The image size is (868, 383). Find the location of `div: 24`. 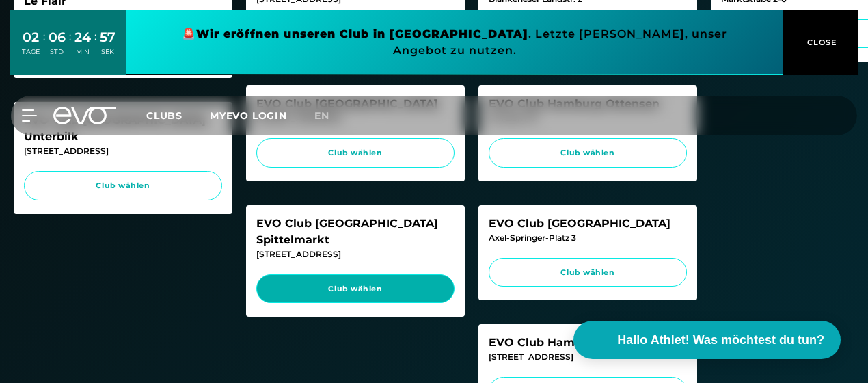

div: 24 is located at coordinates (83, 37).